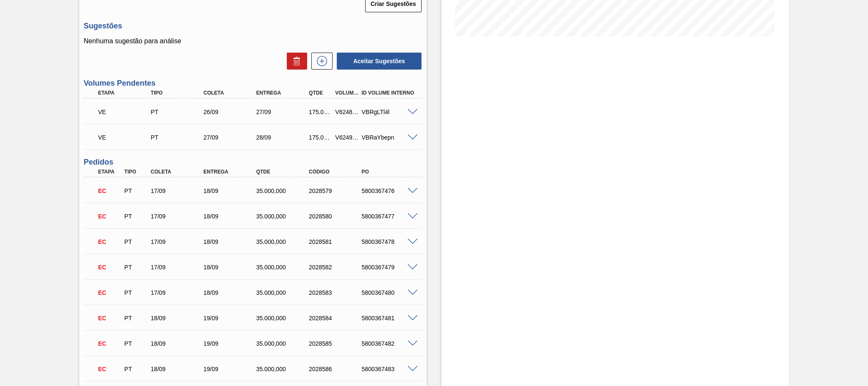 The height and width of the screenshot is (386, 868). Describe the element at coordinates (389, 242) in the screenshot. I see `div: 5800367478` at that location.